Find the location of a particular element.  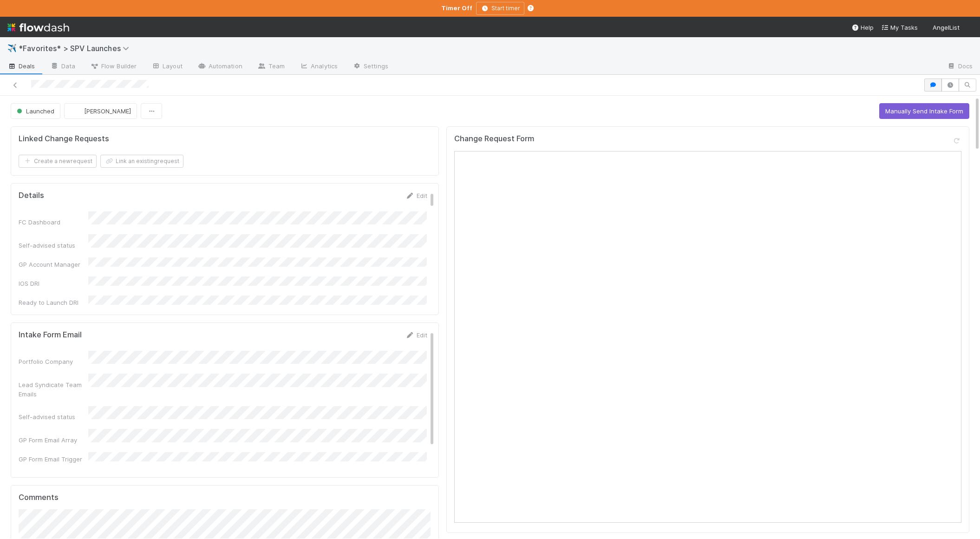

a: Flow Builder is located at coordinates (113, 67).